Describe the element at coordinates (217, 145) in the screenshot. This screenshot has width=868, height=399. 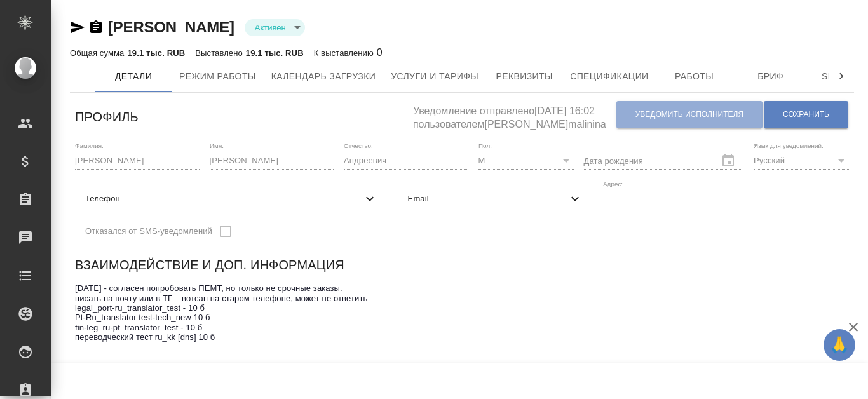
I see `label: Имя:` at that location.